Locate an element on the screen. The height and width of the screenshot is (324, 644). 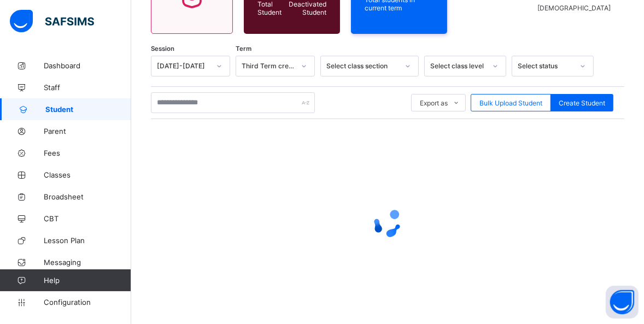
span: Staff is located at coordinates (88, 88).